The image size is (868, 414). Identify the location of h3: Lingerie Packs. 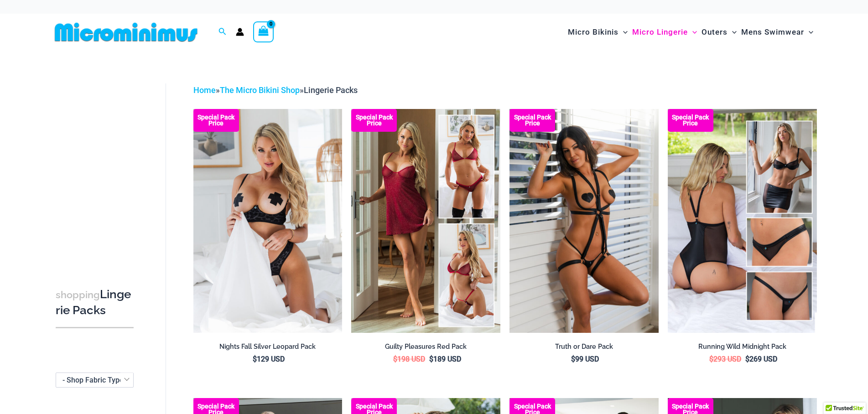
(95, 302).